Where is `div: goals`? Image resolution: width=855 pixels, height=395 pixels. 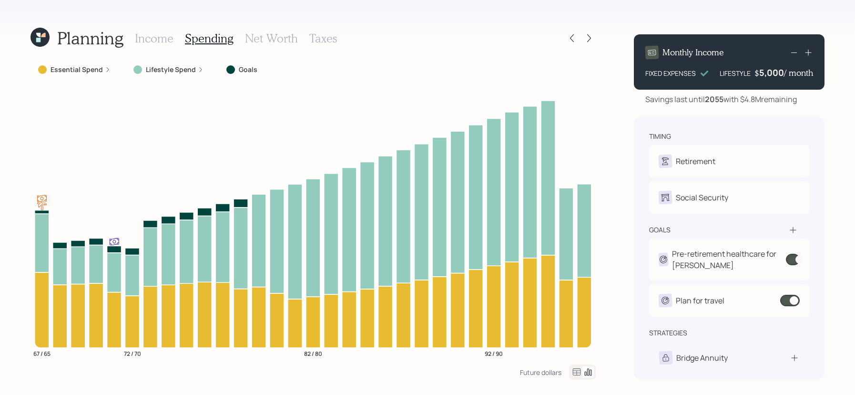
div: goals is located at coordinates (660, 230).